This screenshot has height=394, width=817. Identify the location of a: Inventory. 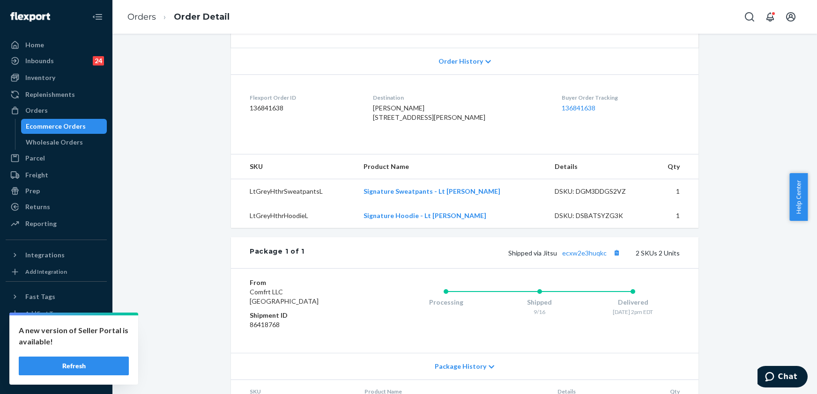
(56, 78).